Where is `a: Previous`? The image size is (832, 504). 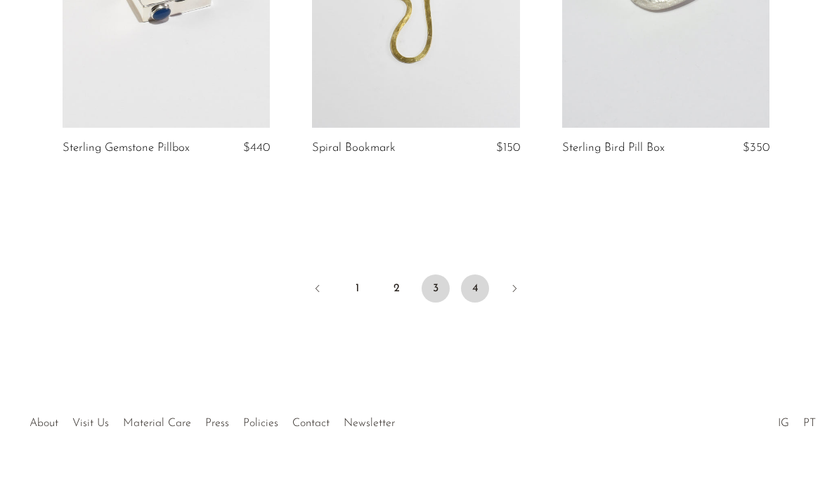 a: Previous is located at coordinates (318, 290).